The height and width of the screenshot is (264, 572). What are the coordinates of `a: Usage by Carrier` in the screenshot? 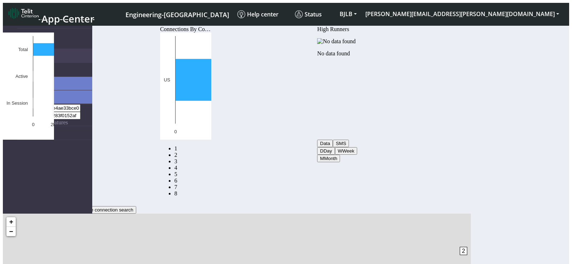 It's located at (176, 174).